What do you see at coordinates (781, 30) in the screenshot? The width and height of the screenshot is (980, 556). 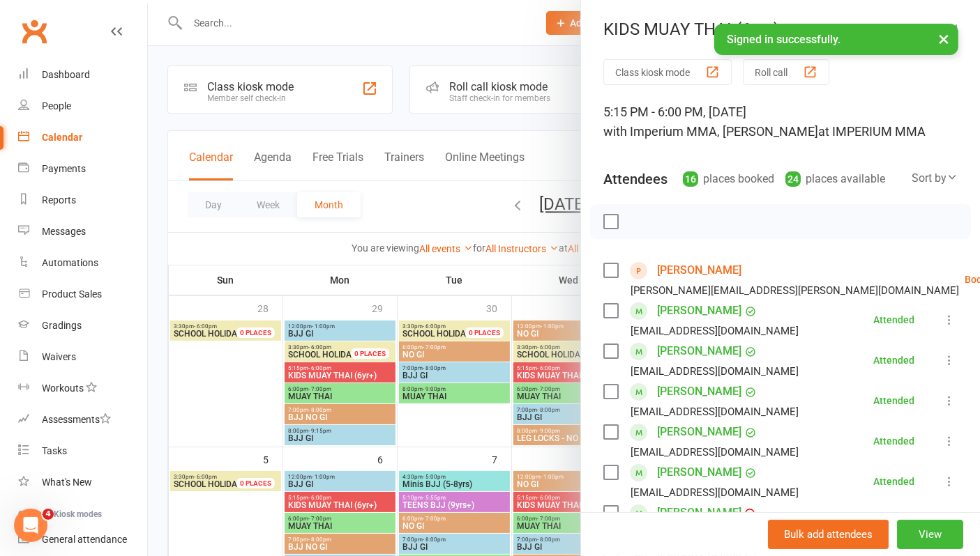 I see `div: KIDS MUAY THAI (6yr+)` at bounding box center [781, 30].